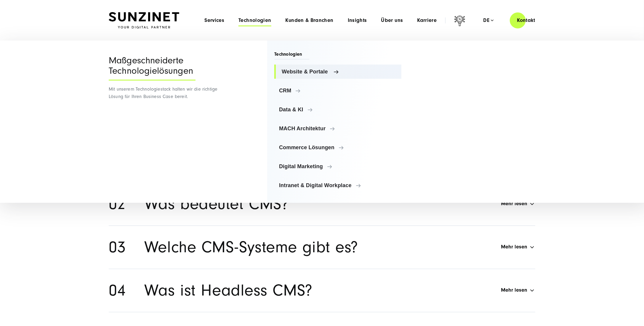 Image resolution: width=644 pixels, height=326 pixels. Describe the element at coordinates (338, 166) in the screenshot. I see `span: Digital Marketing` at that location.